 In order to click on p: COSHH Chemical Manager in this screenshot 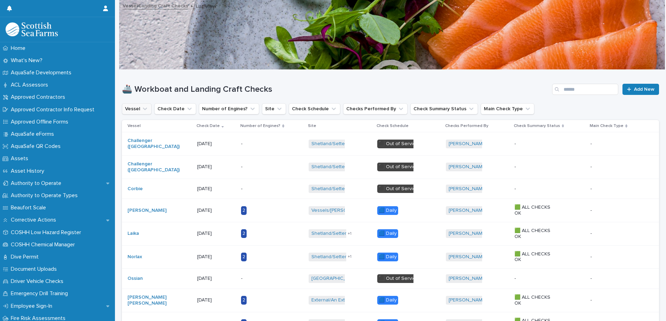, I will do `click(44, 244)`.